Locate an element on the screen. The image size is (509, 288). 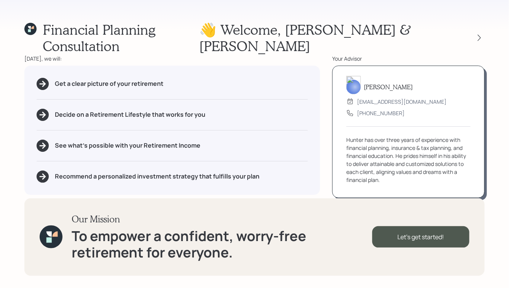
div: Your Advisor is located at coordinates (409, 58).